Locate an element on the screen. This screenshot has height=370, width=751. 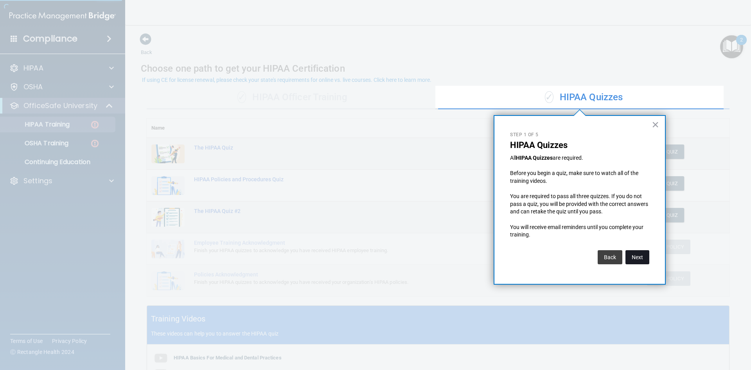
p: Step 1 of 5 is located at coordinates (580, 135).